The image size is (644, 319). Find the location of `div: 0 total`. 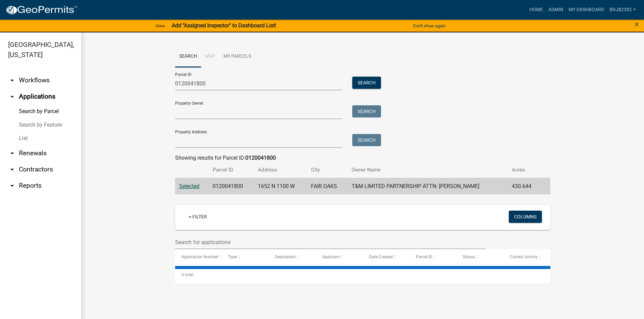

div: 0 total is located at coordinates (363, 275).